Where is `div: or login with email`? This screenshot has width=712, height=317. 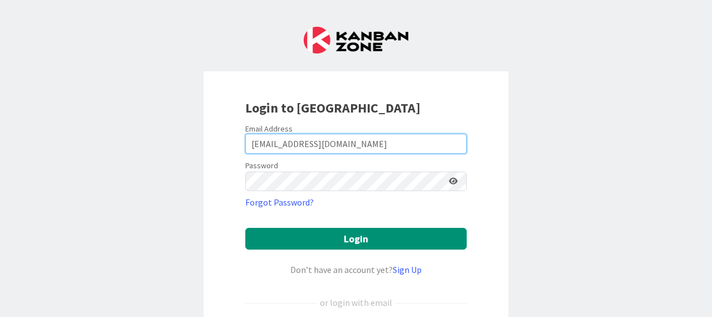
div: or login with email is located at coordinates (356, 302).